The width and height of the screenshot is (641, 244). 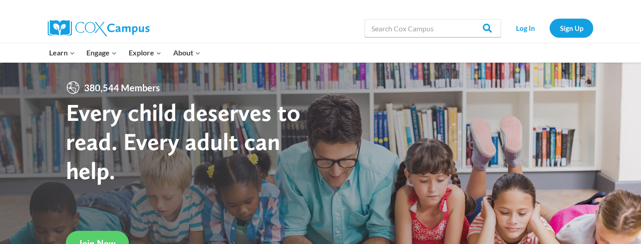 I want to click on strong: Every child deserves to read. Every adult can help., so click(x=183, y=141).